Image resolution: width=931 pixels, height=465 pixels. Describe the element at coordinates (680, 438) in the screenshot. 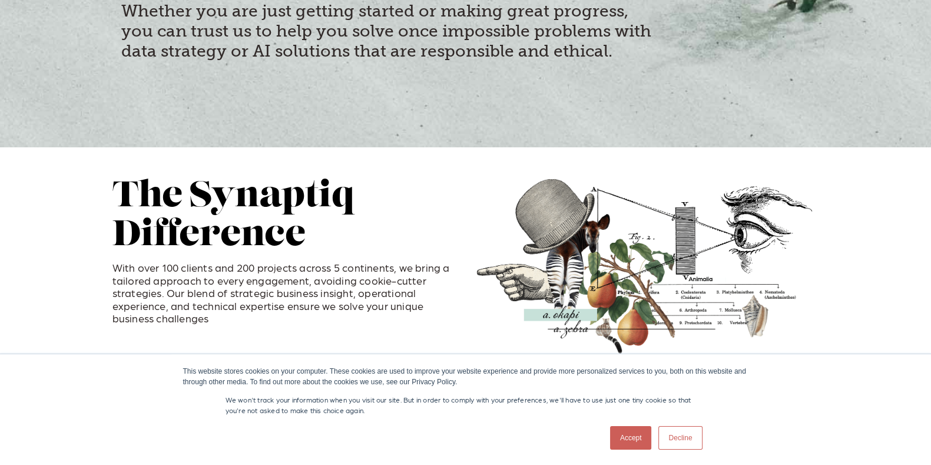

I see `a: Decline` at that location.